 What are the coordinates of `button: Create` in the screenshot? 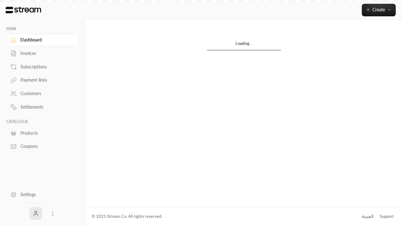 It's located at (379, 10).